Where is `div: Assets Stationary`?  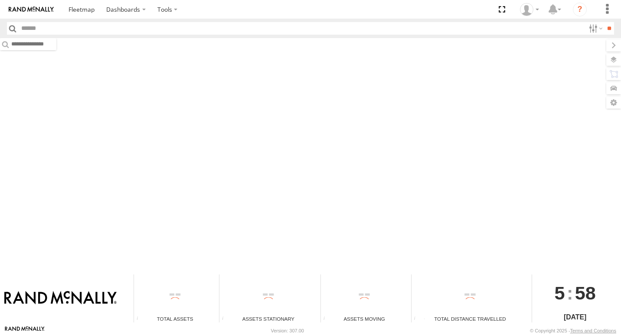
div: Assets Stationary is located at coordinates (268, 319).